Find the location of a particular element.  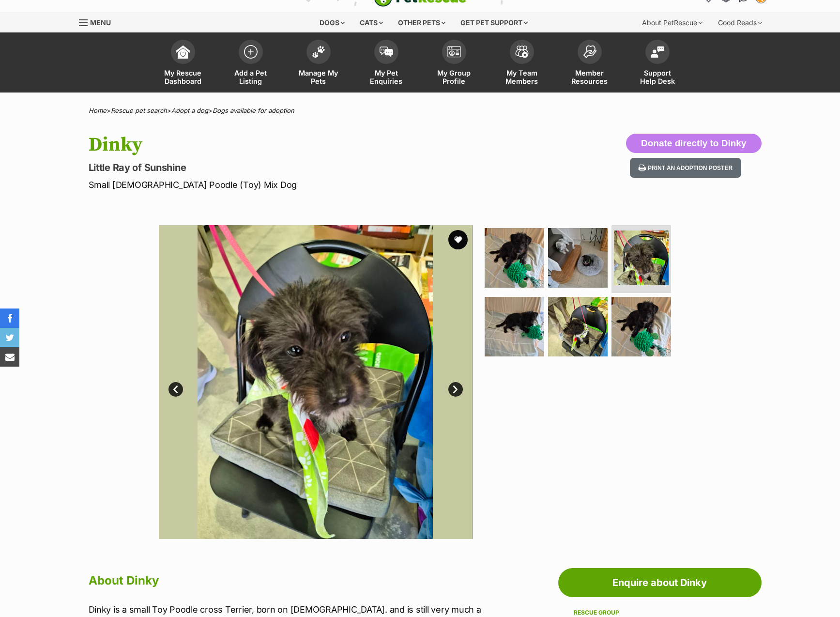

img: dashboard-icon-eb2f2d2d3e046f16d808141f083e7271f6b2e854fb5c12c21221c1fb7104beca.svg is located at coordinates (183, 51).